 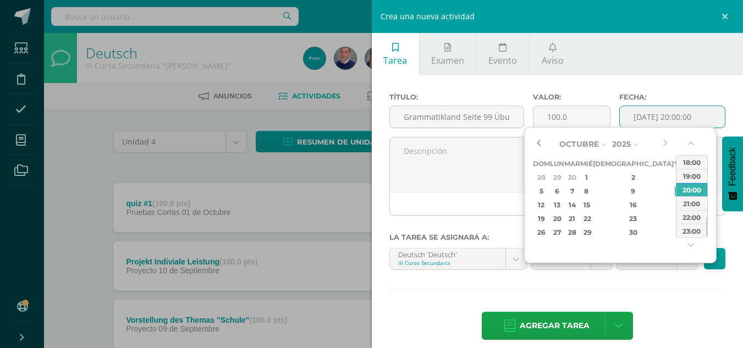 What do you see at coordinates (395, 60) in the screenshot?
I see `span: Tarea` at bounding box center [395, 60].